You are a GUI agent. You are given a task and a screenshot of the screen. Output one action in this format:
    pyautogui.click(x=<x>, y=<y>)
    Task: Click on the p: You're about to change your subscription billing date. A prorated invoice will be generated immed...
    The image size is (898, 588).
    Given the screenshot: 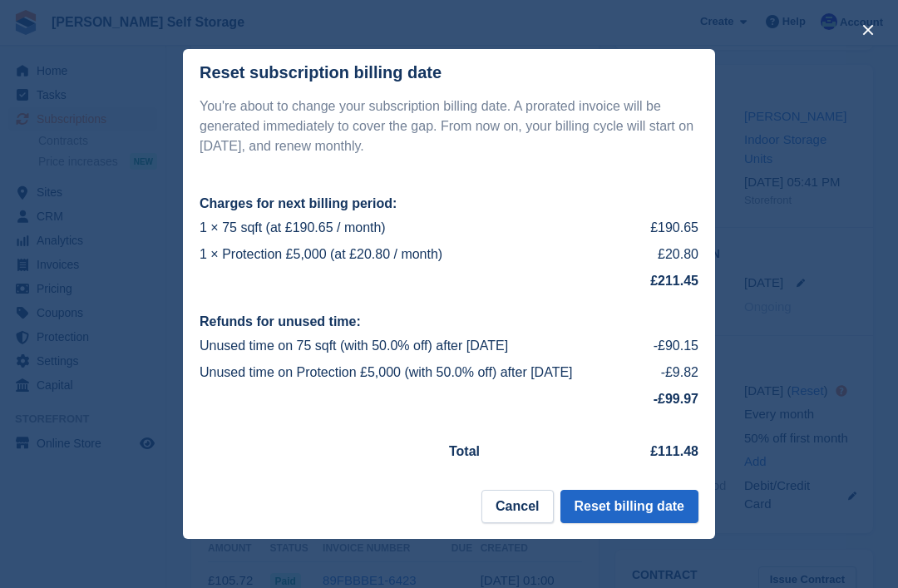 What is the action you would take?
    pyautogui.click(x=449, y=126)
    